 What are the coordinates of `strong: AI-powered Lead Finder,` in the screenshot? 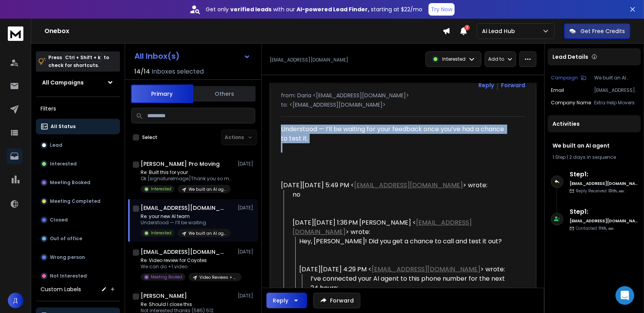 It's located at (333, 9).